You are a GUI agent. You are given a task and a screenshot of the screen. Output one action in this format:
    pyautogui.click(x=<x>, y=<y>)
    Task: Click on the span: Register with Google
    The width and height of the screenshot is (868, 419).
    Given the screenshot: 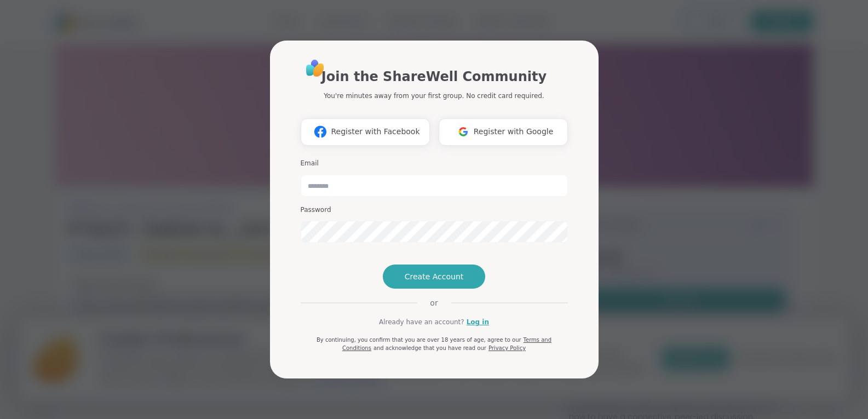 What is the action you would take?
    pyautogui.click(x=513, y=131)
    